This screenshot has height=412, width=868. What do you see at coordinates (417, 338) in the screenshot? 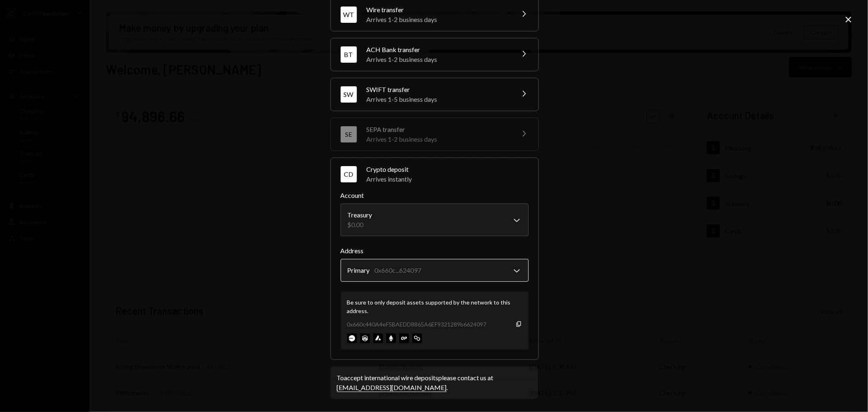
I see `img: polygon-mainnet` at bounding box center [417, 338].